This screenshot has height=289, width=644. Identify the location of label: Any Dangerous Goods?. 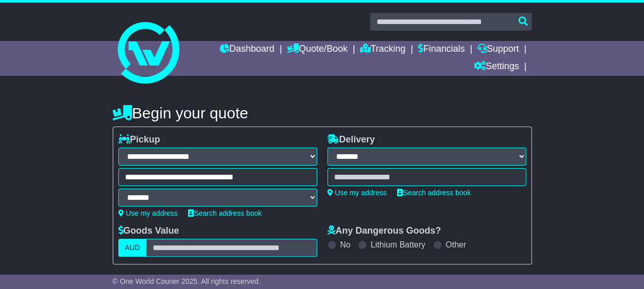
(384, 231).